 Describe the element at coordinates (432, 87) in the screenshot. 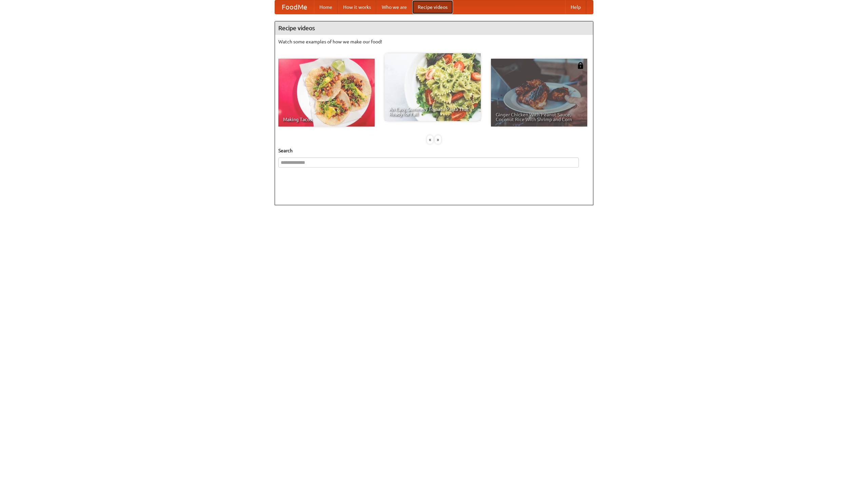

I see `a: An Easy, Summery Tomato Pasta That's Ready for Fall` at that location.